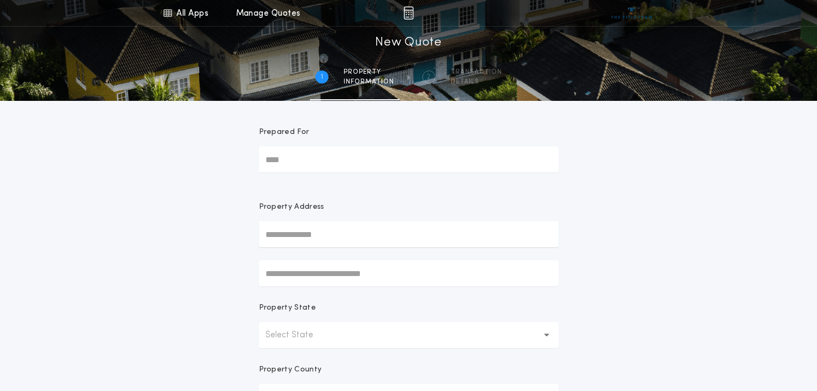 The height and width of the screenshot is (391, 817). I want to click on p: Property County, so click(290, 370).